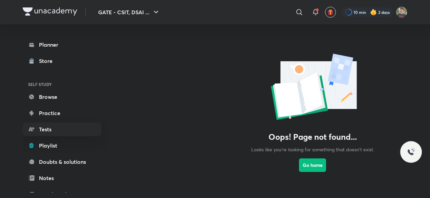 This screenshot has width=430, height=198. What do you see at coordinates (62, 146) in the screenshot?
I see `a: Playlist` at bounding box center [62, 146].